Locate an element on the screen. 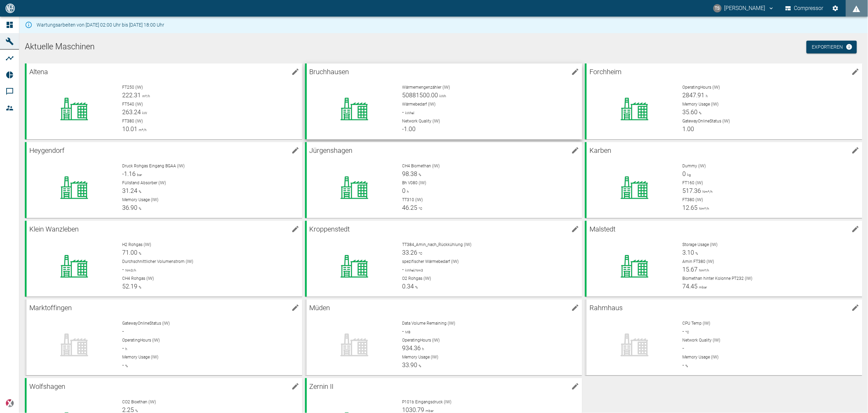 This screenshot has width=868, height=413. span: bar is located at coordinates (138, 175).